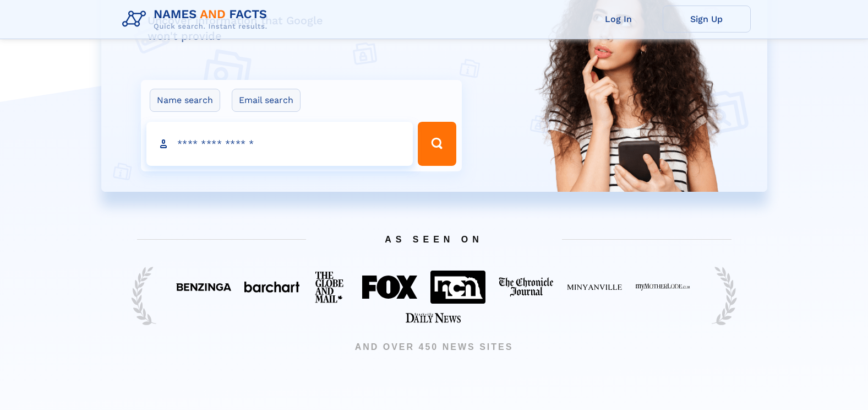 This screenshot has height=410, width=868. Describe the element at coordinates (707, 18) in the screenshot. I see `a: Sign Up` at that location.